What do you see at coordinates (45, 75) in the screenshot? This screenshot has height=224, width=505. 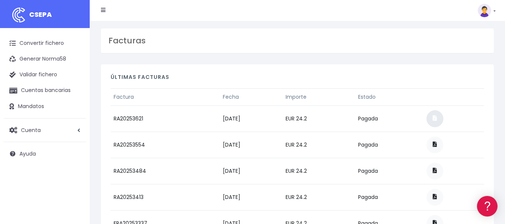 I see `a: Validar fichero` at bounding box center [45, 75].